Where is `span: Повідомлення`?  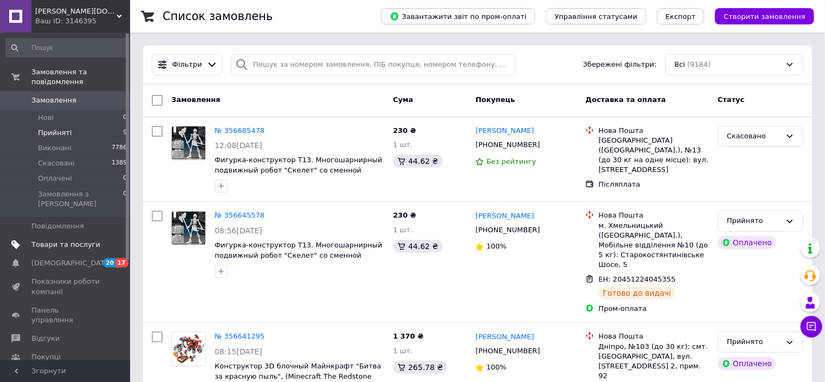
span: Повідомлення is located at coordinates (57, 226).